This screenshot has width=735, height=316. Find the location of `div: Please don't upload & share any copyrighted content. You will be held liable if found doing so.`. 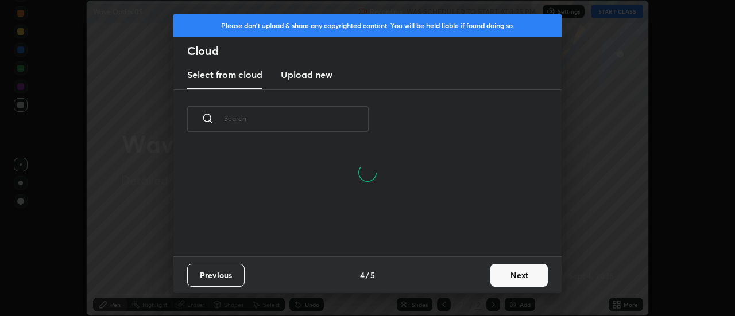

div: Please don't upload & share any copyrighted content. You will be held liable if found doing so. is located at coordinates (368, 25).